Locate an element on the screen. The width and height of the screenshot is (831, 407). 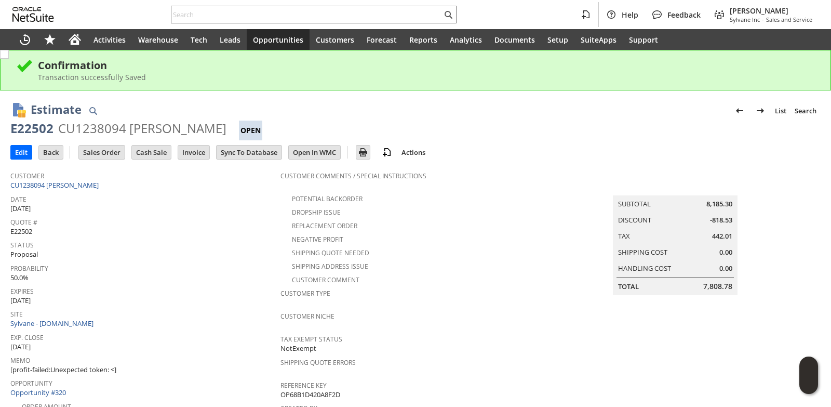
span: OP68B1D420A8F2D is located at coordinates (310, 394).